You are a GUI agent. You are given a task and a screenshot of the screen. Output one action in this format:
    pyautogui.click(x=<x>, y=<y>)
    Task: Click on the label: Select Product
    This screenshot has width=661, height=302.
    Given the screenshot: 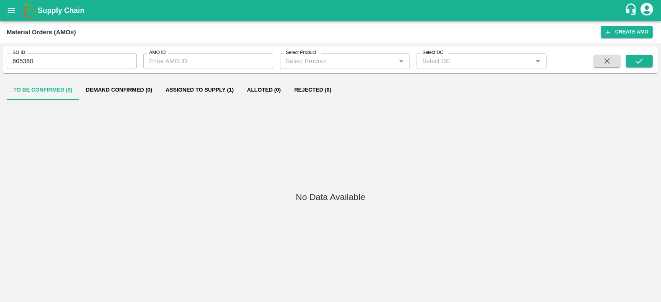 What is the action you would take?
    pyautogui.click(x=301, y=53)
    